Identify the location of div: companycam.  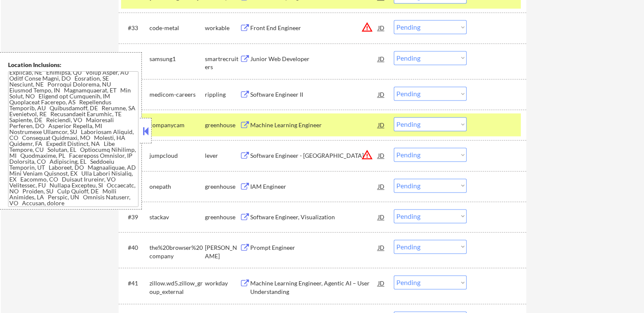
(177, 125).